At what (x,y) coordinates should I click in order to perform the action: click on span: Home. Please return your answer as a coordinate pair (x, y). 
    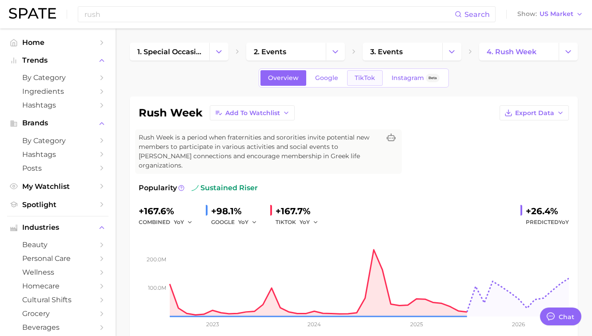
    Looking at the image, I should click on (58, 42).